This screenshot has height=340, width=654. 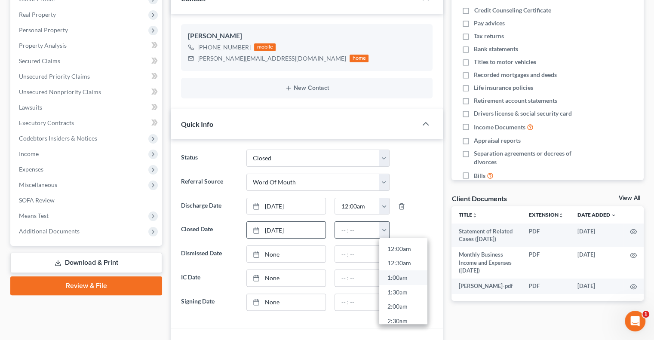 What do you see at coordinates (265, 47) in the screenshot?
I see `div: mobile` at bounding box center [265, 47].